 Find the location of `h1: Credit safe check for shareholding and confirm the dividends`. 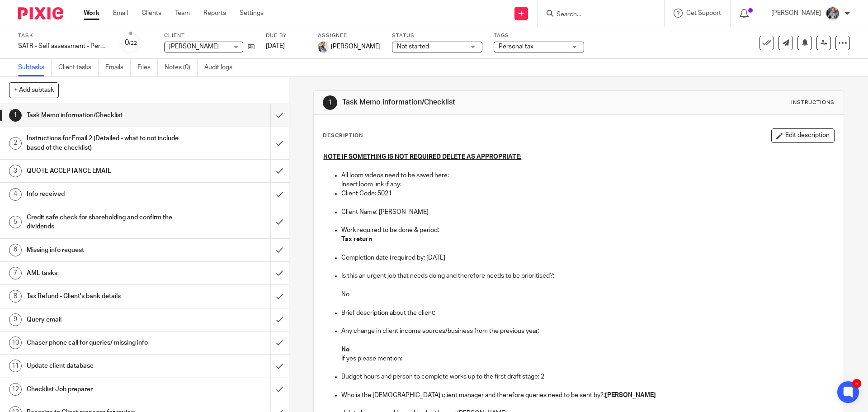

h1: Credit safe check for shareholding and confirm the dividends is located at coordinates (105, 222).